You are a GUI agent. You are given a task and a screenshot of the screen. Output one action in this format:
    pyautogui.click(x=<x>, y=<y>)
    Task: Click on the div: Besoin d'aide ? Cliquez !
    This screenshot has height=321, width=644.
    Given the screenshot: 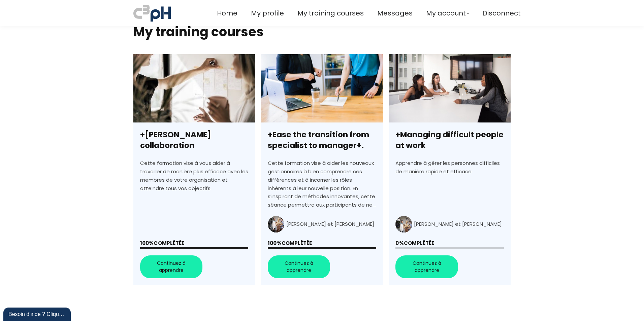 What is the action you would take?
    pyautogui.click(x=34, y=8)
    